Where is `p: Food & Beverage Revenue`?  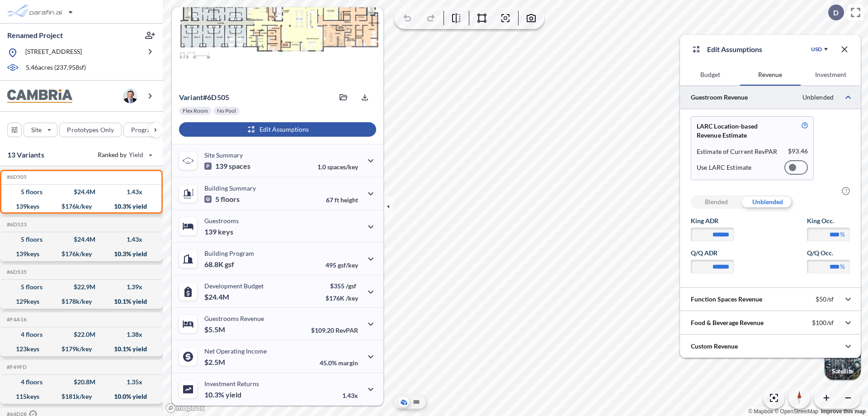 p: Food & Beverage Revenue is located at coordinates (727, 323).